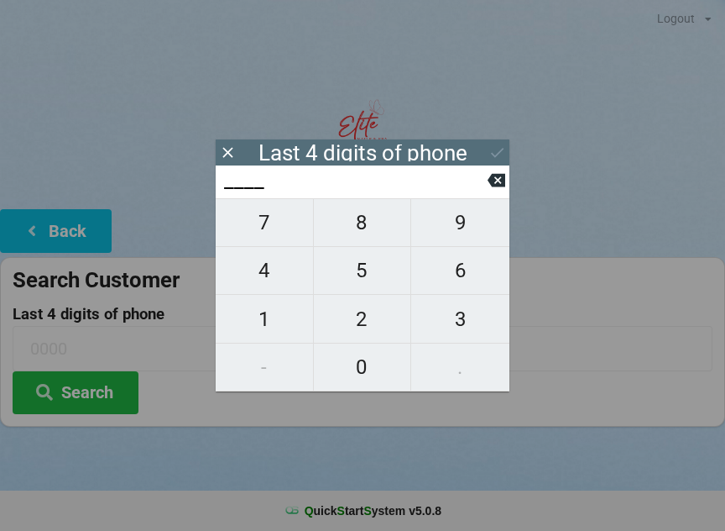 This screenshot has height=531, width=725. What do you see at coordinates (460, 270) in the screenshot?
I see `span: 6` at bounding box center [460, 270].